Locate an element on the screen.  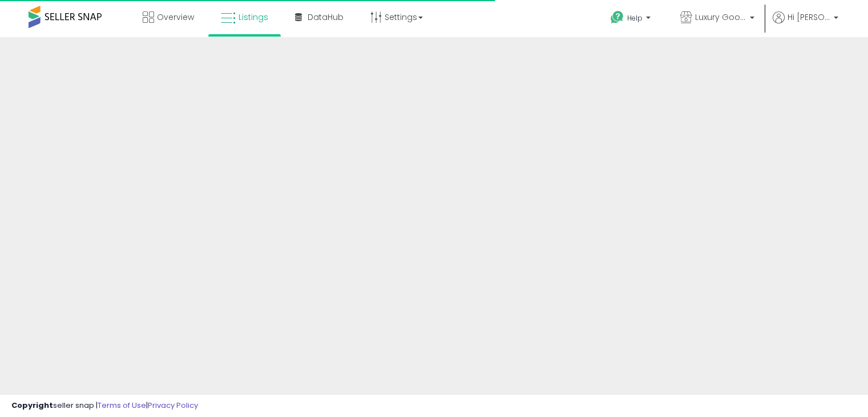
strong: Copyright is located at coordinates (32, 405).